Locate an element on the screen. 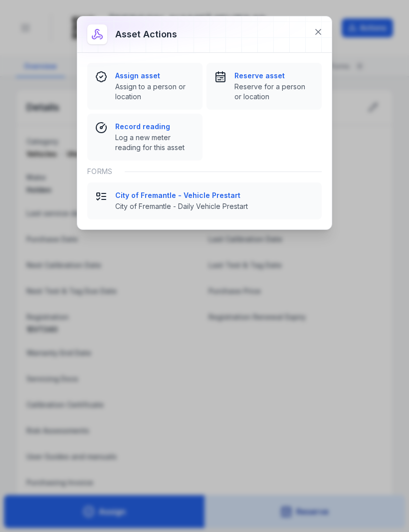 Image resolution: width=409 pixels, height=532 pixels. button: City of Fremantle - Vehicle PrestartCity of Fremantle - Daily Vehicle Prestart is located at coordinates (205, 201).